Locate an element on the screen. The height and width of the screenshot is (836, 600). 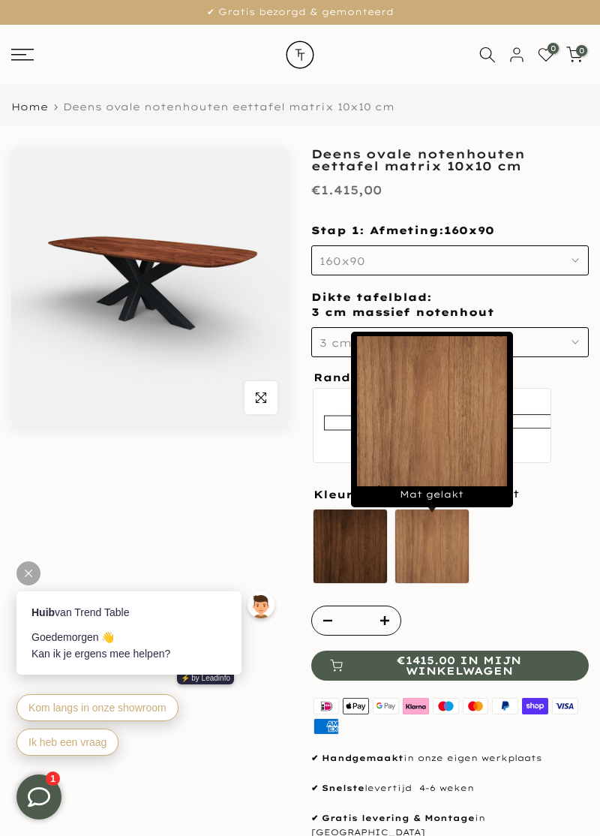
span: Randafwerking is located at coordinates (374, 377).